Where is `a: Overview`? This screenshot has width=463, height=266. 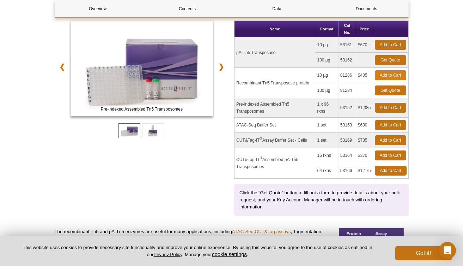 a: Overview is located at coordinates (98, 9).